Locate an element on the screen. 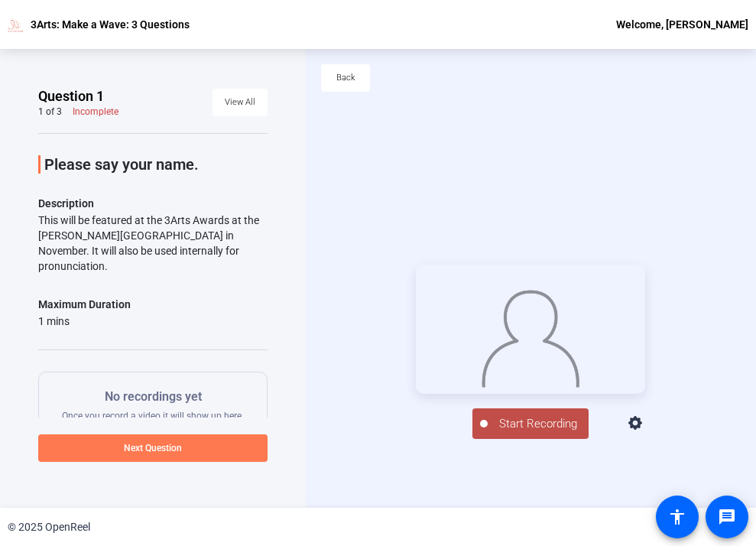 The image size is (756, 546). button: View All is located at coordinates (240, 102).